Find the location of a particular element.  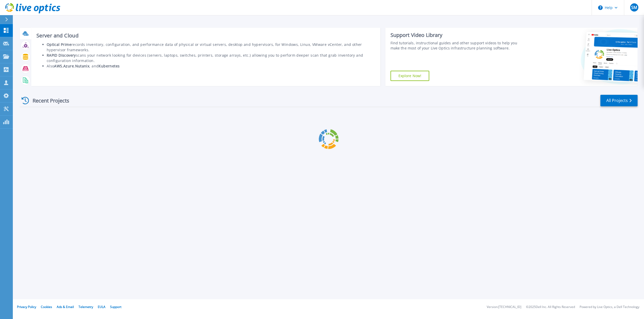

a: EULA is located at coordinates (102, 307).